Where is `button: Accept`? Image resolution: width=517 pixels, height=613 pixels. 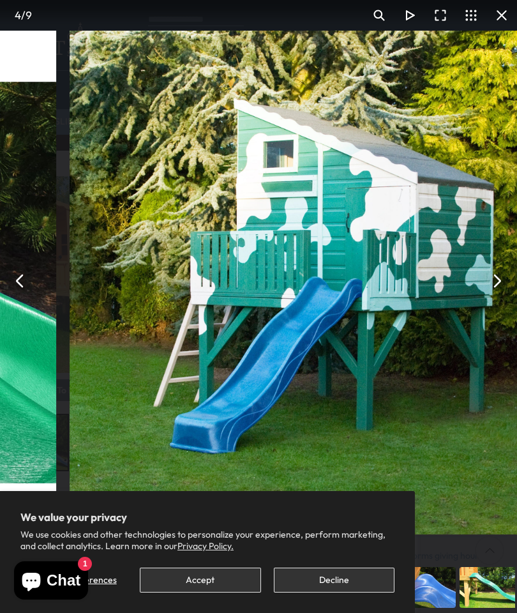 button: Accept is located at coordinates (200, 579).